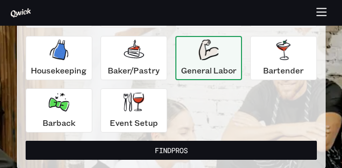 The height and width of the screenshot is (168, 342). What do you see at coordinates (209, 70) in the screenshot?
I see `p: General Labor` at bounding box center [209, 70].